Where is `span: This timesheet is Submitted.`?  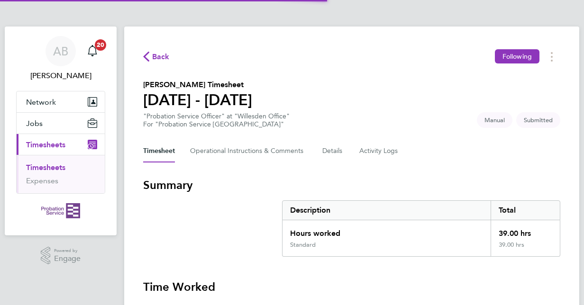
span: This timesheet is Submitted. is located at coordinates (538, 120).